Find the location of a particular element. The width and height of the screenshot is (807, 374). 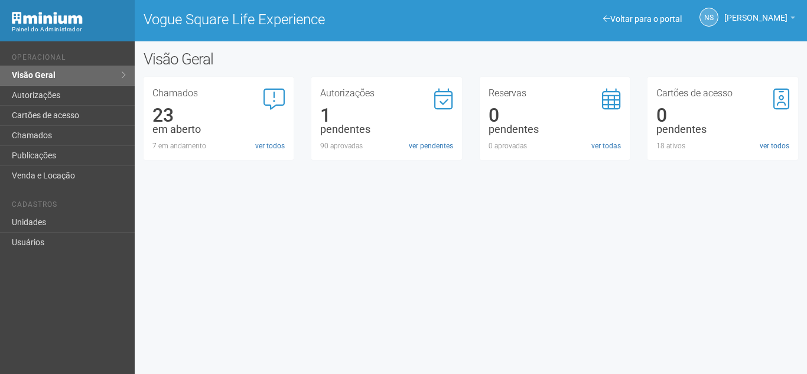

div: Painel do Administrador is located at coordinates (69, 30).